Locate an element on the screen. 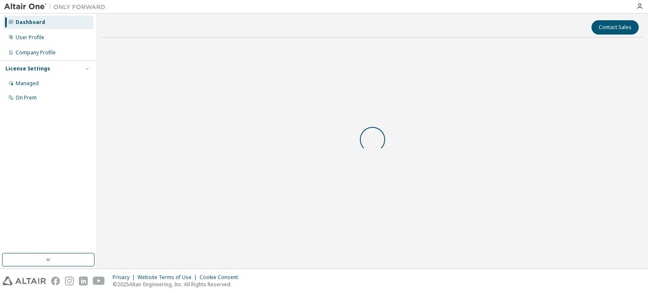 This screenshot has width=648, height=293. img: youtube.svg is located at coordinates (99, 281).